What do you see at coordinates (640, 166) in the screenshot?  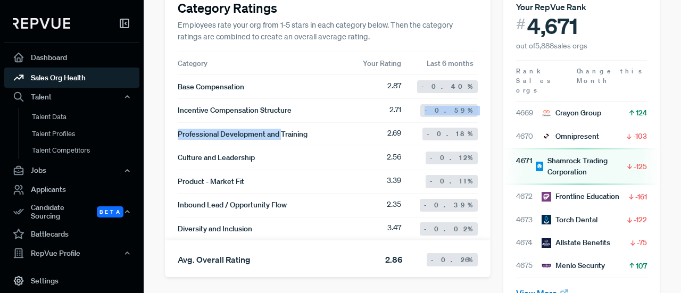 I see `span: -125` at bounding box center [640, 166].